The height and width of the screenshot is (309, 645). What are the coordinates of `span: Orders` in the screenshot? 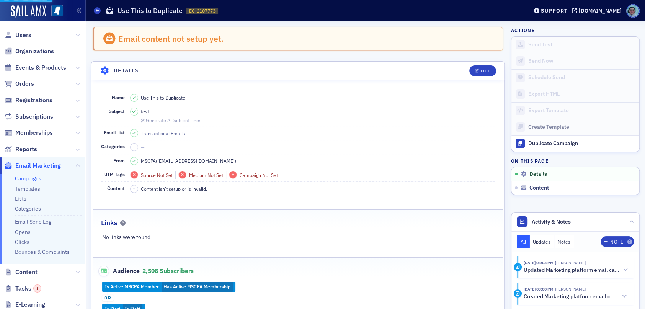 It's located at (24, 84).